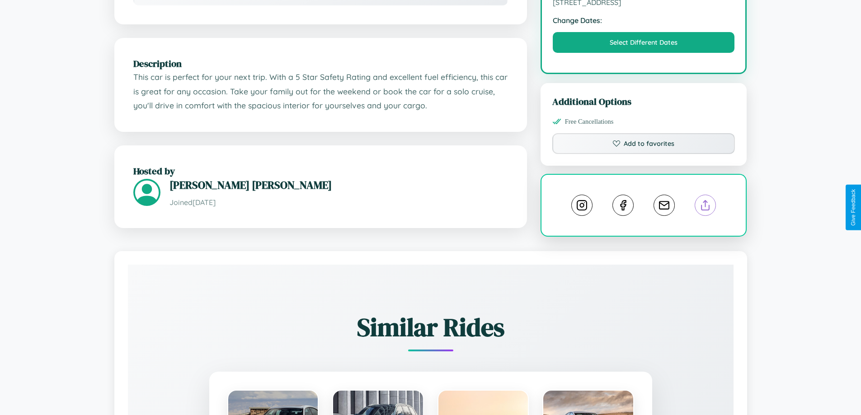 This screenshot has height=415, width=861. I want to click on p: This car is perfect for your next trip. With a 5 Star Safety Rating and excellent fuel efficiency..., so click(320, 91).